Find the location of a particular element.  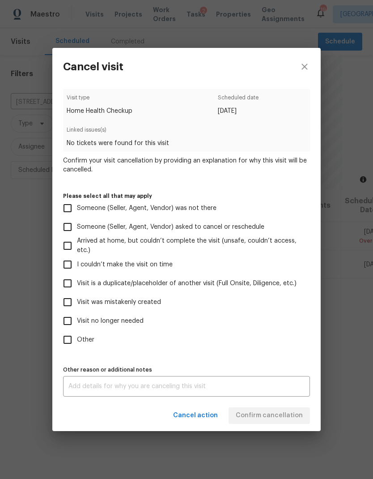

span: I couldn’t make the visit on time is located at coordinates (125, 264).